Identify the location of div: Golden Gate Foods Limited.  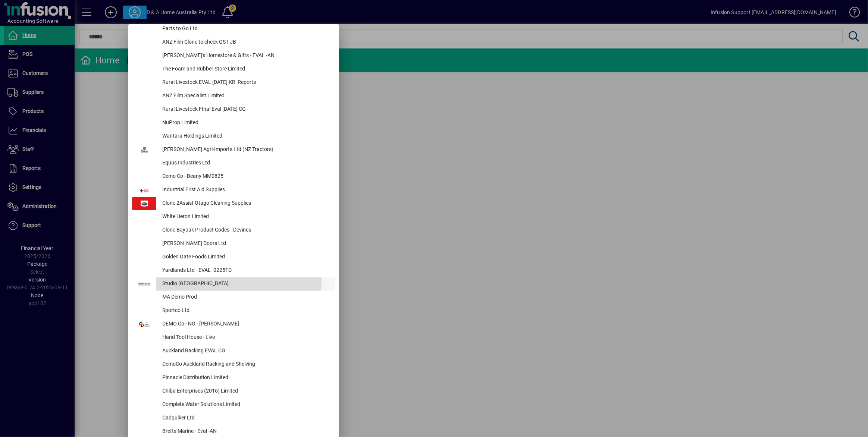
(246, 257).